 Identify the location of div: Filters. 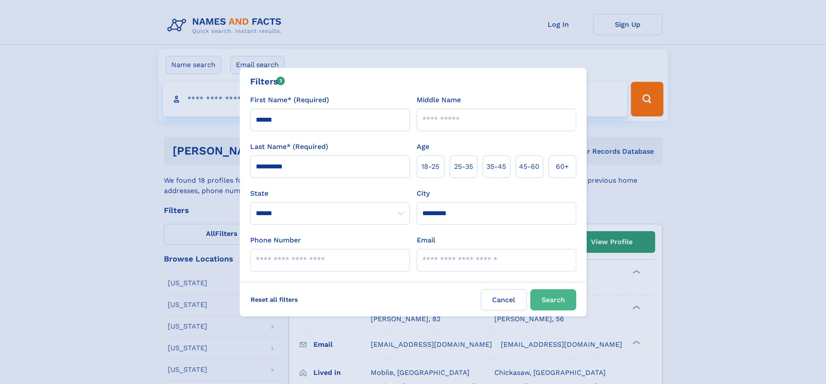
(267, 81).